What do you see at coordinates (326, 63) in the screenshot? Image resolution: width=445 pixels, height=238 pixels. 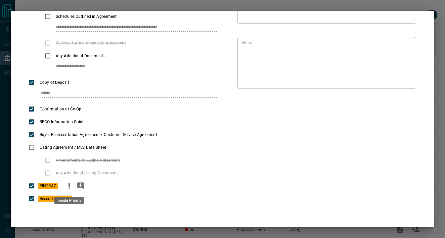 I see `textarea: text field` at bounding box center [326, 63].